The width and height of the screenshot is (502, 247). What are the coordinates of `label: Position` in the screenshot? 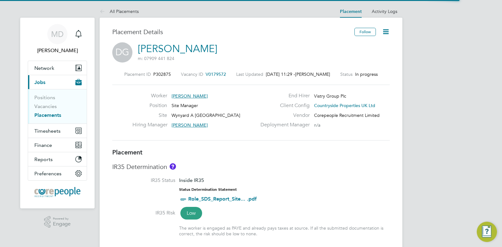 It's located at (150, 105).